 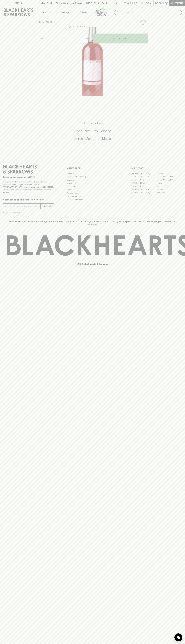 What do you see at coordinates (28, 212) in the screenshot?
I see `p: We will never spam you` at bounding box center [28, 212].